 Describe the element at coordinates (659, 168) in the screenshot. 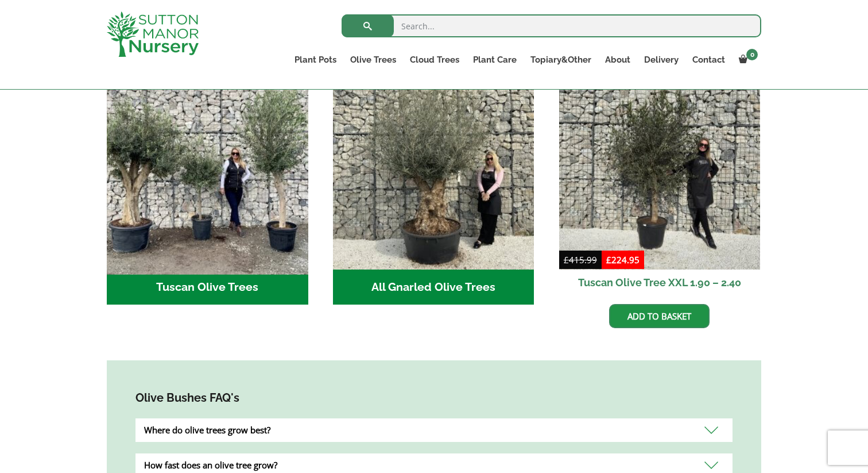

I see `img: Tuscan Olive Tree XXL 1.90 - 2.40` at that location.